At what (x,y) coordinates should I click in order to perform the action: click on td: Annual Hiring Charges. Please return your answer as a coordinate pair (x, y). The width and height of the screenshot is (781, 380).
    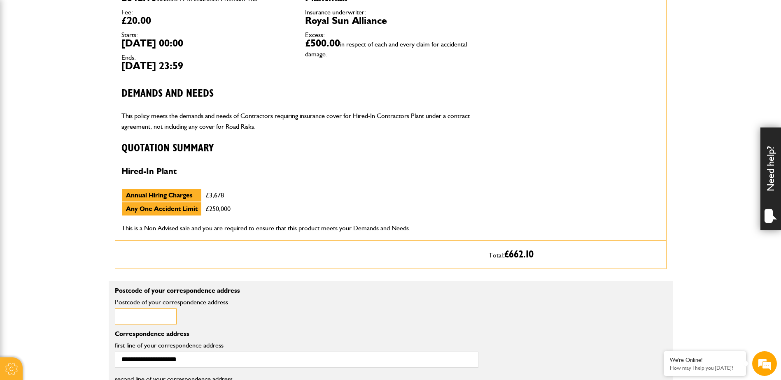
    Looking at the image, I should click on (162, 195).